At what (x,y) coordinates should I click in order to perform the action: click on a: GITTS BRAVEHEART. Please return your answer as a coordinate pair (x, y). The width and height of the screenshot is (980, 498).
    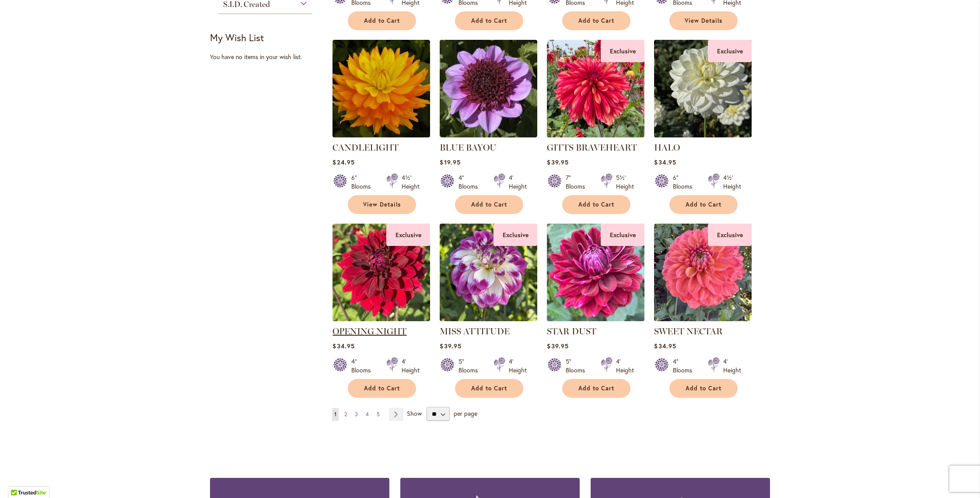
    Looking at the image, I should click on (592, 147).